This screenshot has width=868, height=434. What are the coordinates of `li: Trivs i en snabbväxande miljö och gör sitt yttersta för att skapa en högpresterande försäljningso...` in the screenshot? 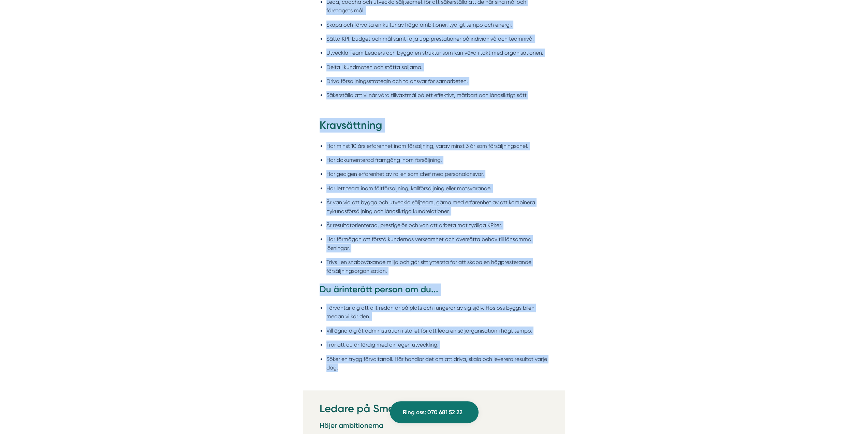 It's located at (438, 267).